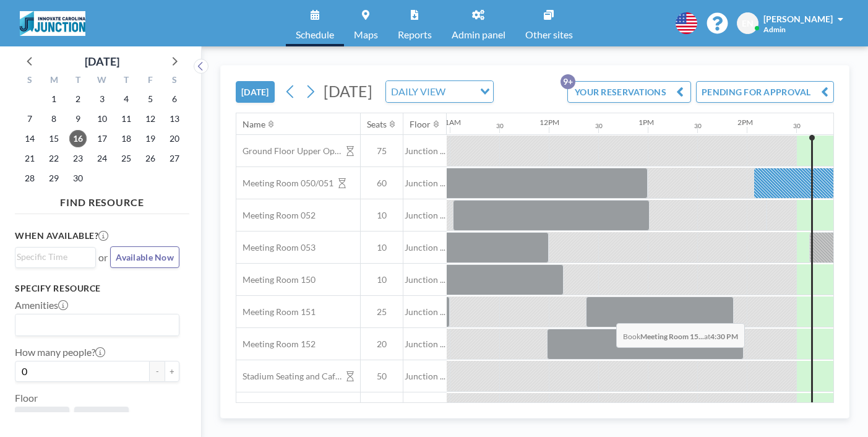 The image size is (868, 437). Describe the element at coordinates (54, 159) in the screenshot. I see `span: Monday, September 22, 2025` at that location.